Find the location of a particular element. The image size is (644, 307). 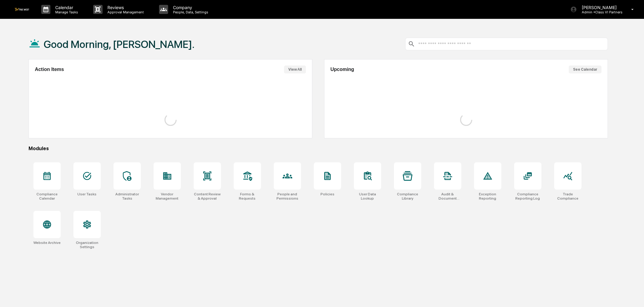

p: Company is located at coordinates (190, 7).